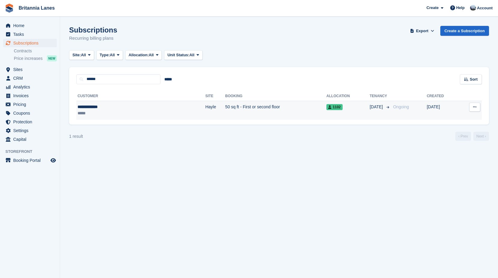  I want to click on th: Customer, so click(141, 96).